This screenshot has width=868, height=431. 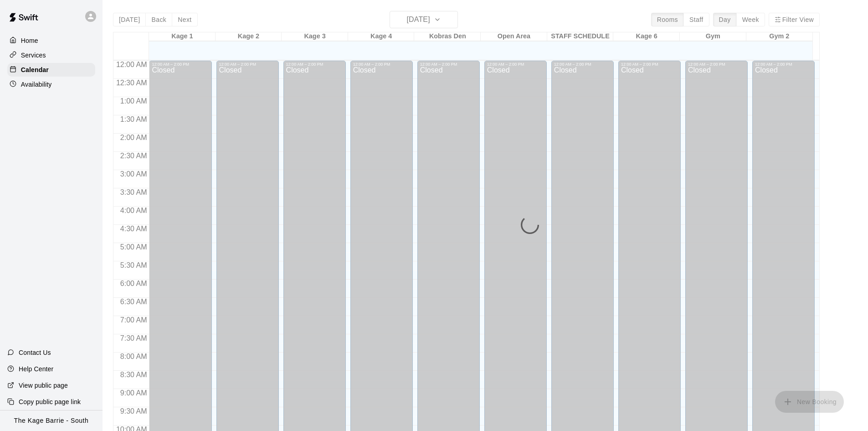 What do you see at coordinates (133, 338) in the screenshot?
I see `span: 7:30 AM` at bounding box center [133, 338].